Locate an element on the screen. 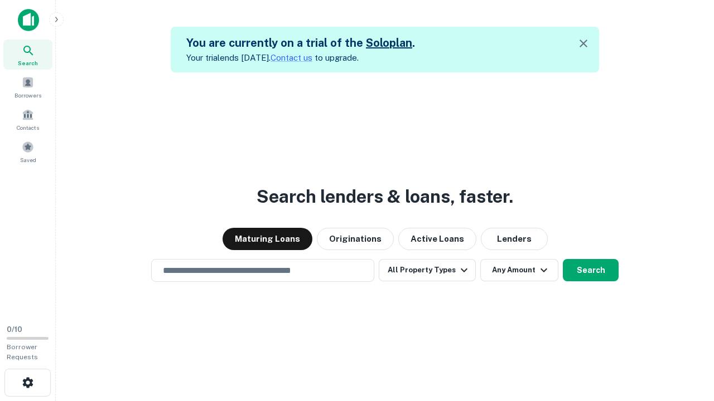 The height and width of the screenshot is (401, 714). button: Lenders is located at coordinates (514, 239).